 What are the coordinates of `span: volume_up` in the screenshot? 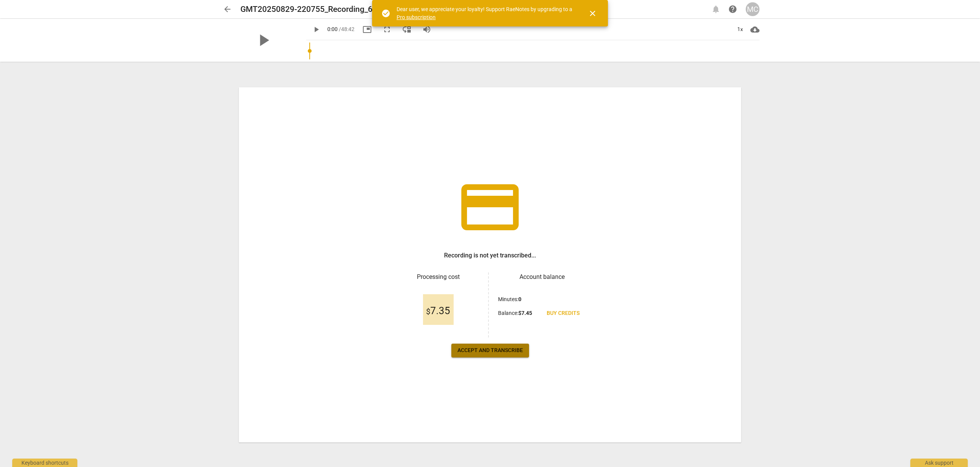 It's located at (427, 29).